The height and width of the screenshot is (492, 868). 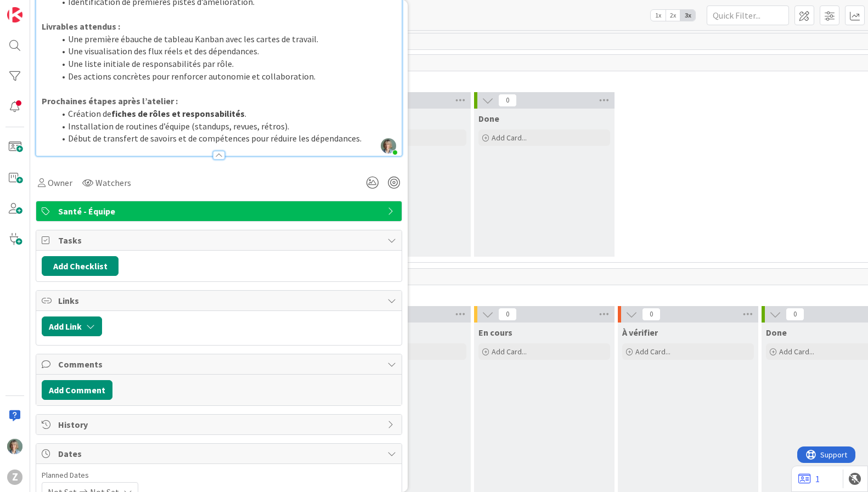 I want to click on span: 2x, so click(x=673, y=16).